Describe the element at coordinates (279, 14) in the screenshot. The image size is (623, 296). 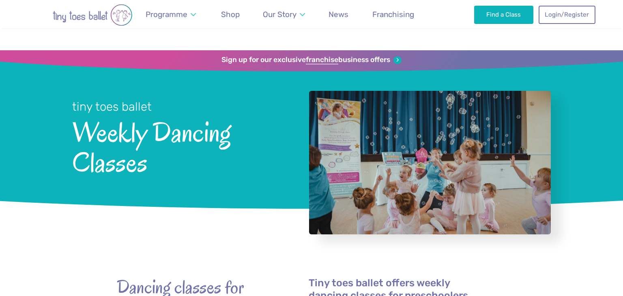
I see `span: Our Story` at that location.